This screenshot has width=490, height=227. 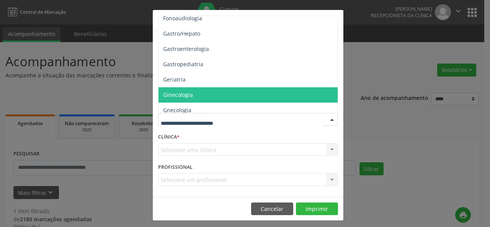 I want to click on h5: Relatório de agendamentos, so click(x=202, y=20).